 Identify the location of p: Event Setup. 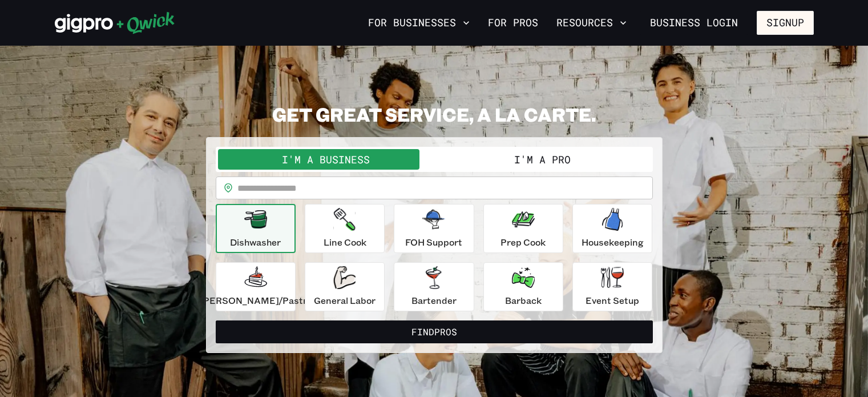
(613, 300).